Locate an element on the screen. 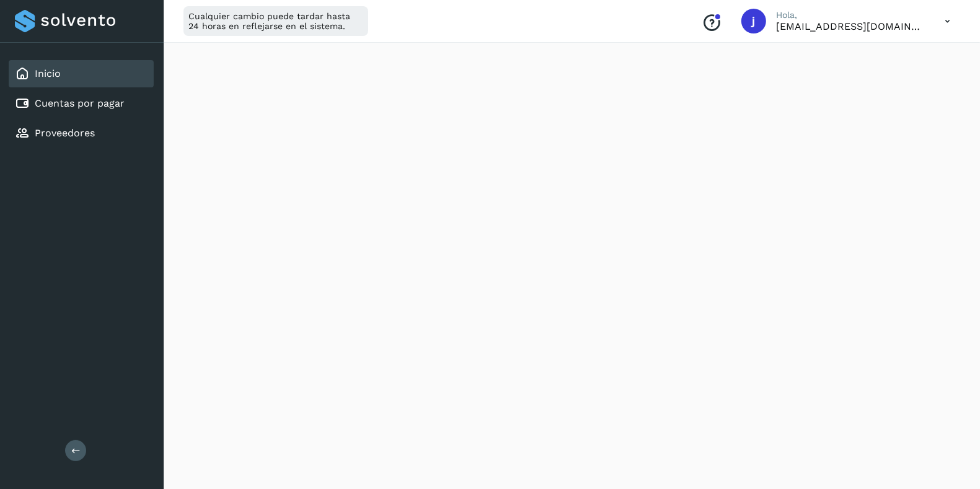  p: Hola, is located at coordinates (851, 15).